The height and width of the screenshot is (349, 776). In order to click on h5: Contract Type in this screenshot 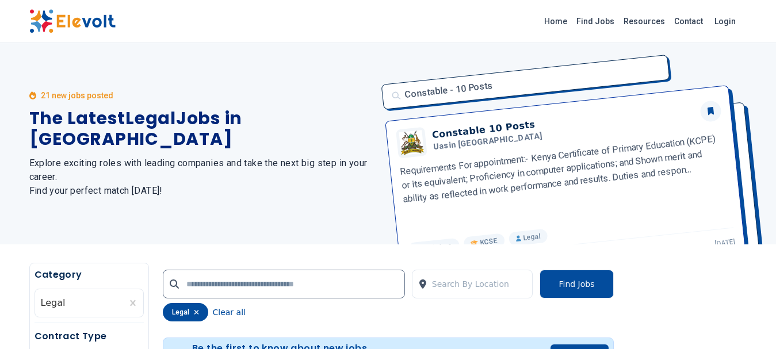, I will do `click(89, 337)`.